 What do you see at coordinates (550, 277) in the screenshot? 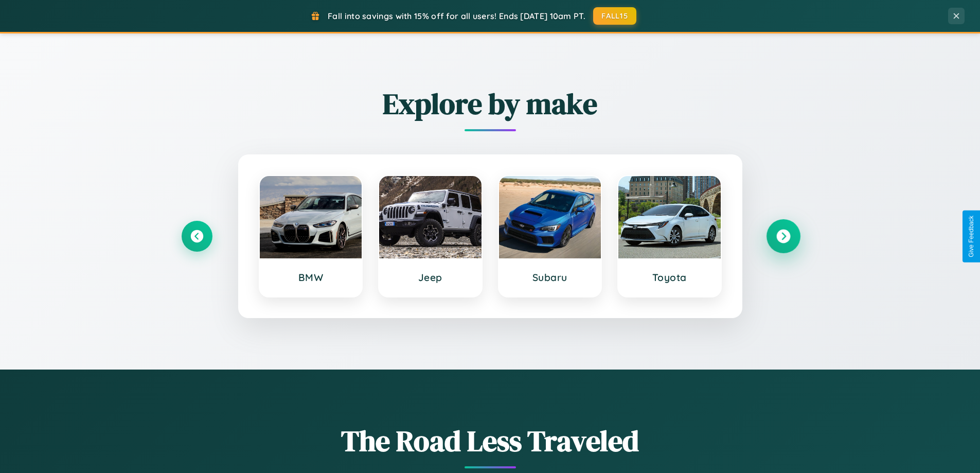
I see `h3: Subaru` at bounding box center [550, 277].